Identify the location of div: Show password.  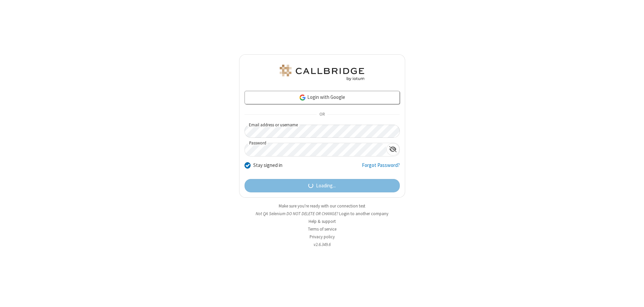
(392, 149).